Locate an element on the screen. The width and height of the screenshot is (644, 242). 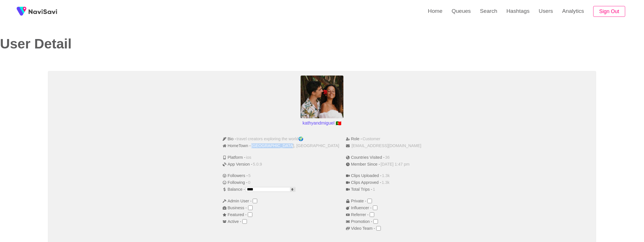
span: Clips Uploaded - is located at coordinates (364, 176).